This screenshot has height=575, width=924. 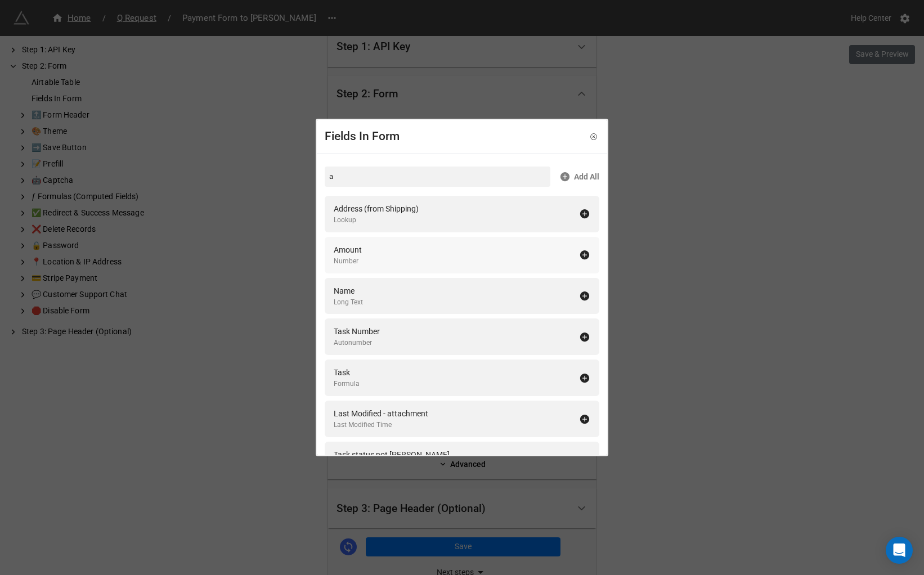 I want to click on div: Open Intercom Messenger, so click(x=899, y=550).